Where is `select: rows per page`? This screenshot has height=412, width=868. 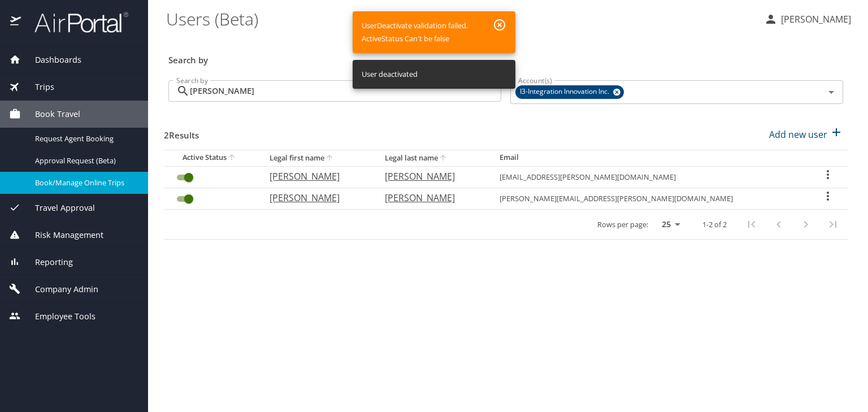
select: rows per page is located at coordinates (668, 224).